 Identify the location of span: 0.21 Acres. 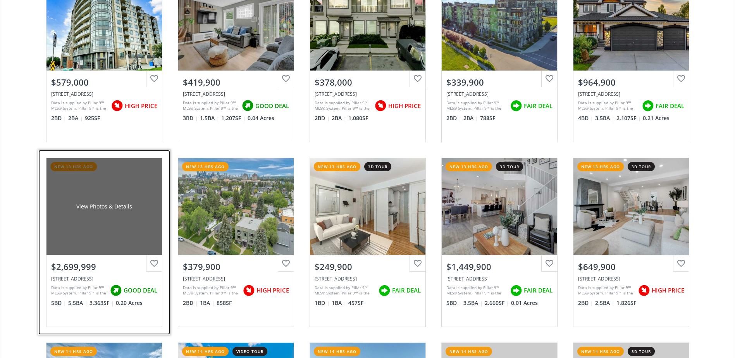
(656, 118).